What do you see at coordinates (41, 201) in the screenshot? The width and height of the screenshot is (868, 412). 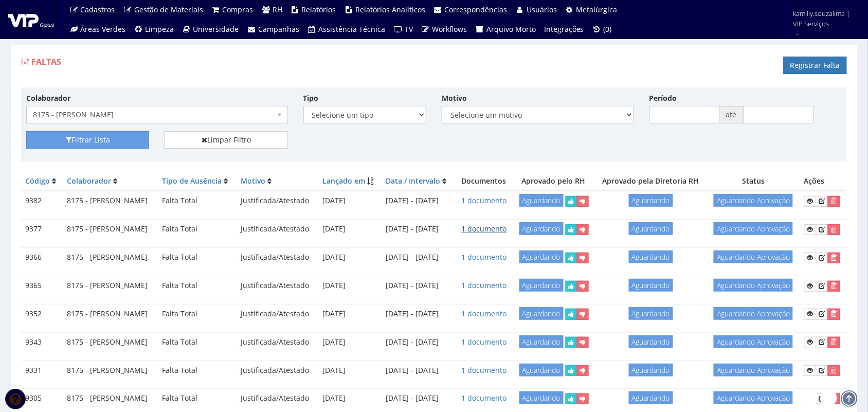 I see `td: 9382` at bounding box center [41, 201].